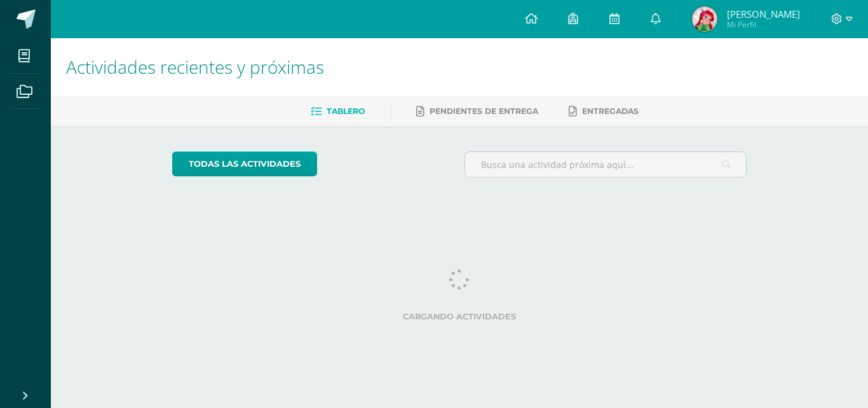 This screenshot has height=408, width=868. I want to click on span: Pendientes de entrega, so click(484, 110).